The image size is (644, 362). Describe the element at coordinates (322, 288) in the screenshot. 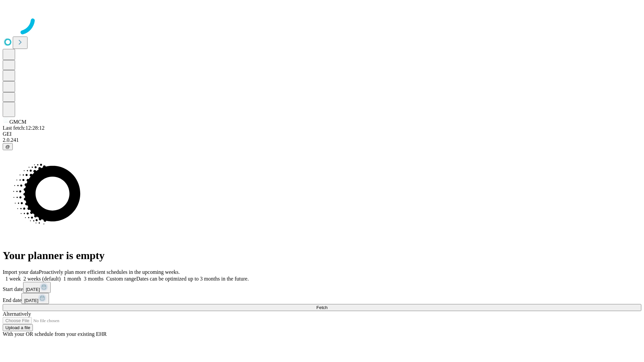

I see `div: Start date` at that location.